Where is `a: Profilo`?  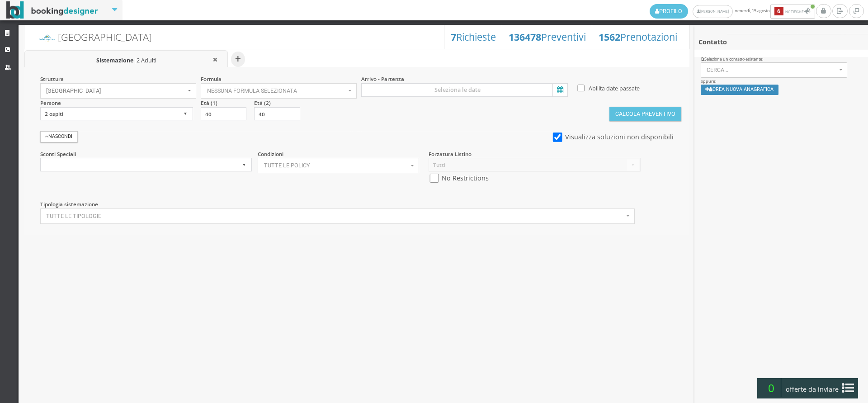
a: Profilo is located at coordinates (669, 11).